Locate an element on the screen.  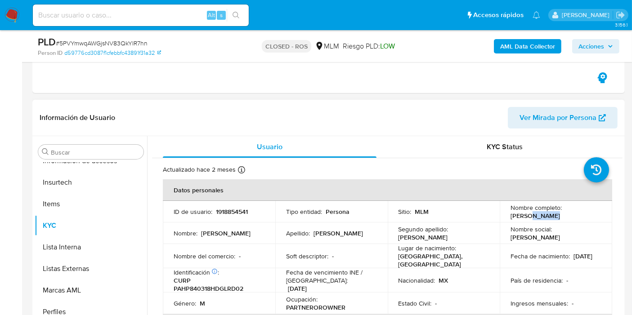
p: ID de usuario : is located at coordinates (193, 212).